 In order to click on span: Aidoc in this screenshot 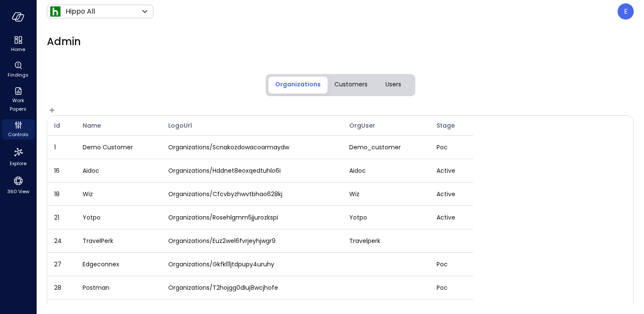, I will do `click(91, 171)`.